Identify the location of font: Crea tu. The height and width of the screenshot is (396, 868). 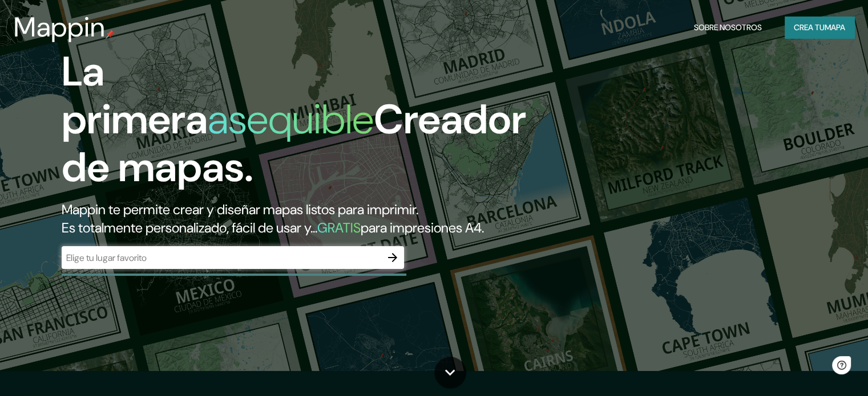
(809, 27).